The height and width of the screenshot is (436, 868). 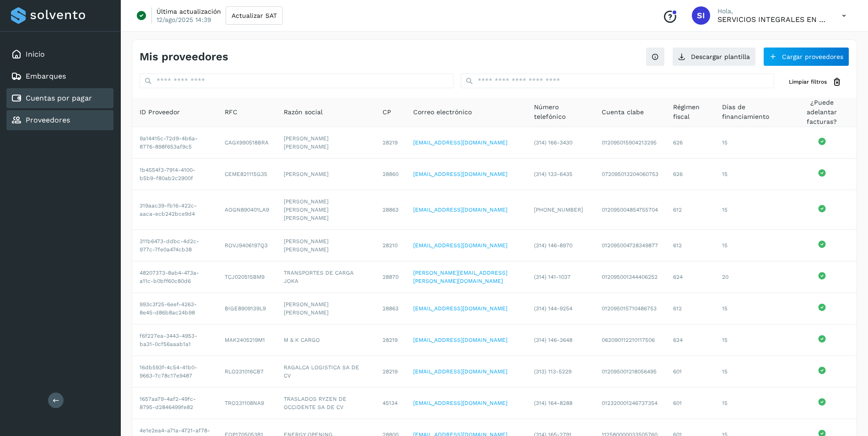 What do you see at coordinates (326, 372) in the screenshot?
I see `td: RAGALCA LOGISTICA SA DE CV` at bounding box center [326, 372].